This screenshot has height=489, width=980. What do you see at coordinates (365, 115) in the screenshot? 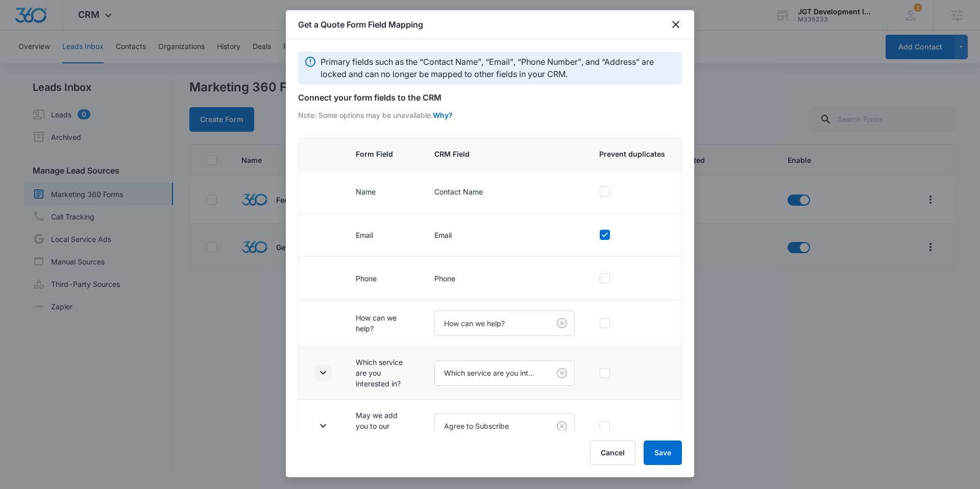
I see `p: Note: Some options may be unavailable.` at bounding box center [365, 115].